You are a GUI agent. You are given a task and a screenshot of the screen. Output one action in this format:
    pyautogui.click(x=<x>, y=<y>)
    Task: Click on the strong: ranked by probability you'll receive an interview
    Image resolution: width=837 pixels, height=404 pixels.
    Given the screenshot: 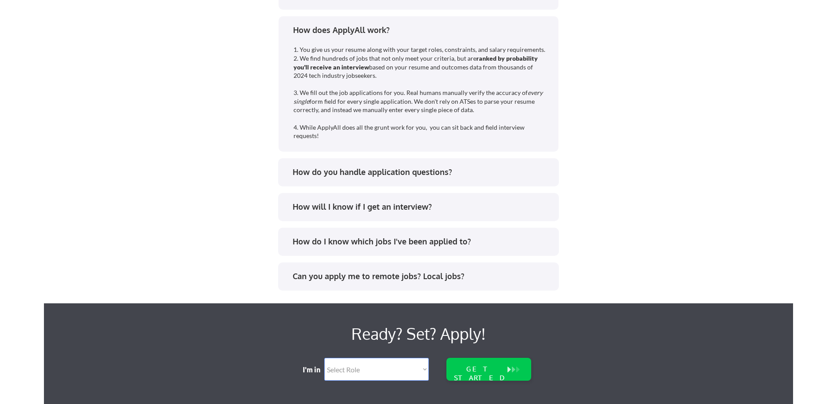 What is the action you would take?
    pyautogui.click(x=416, y=62)
    